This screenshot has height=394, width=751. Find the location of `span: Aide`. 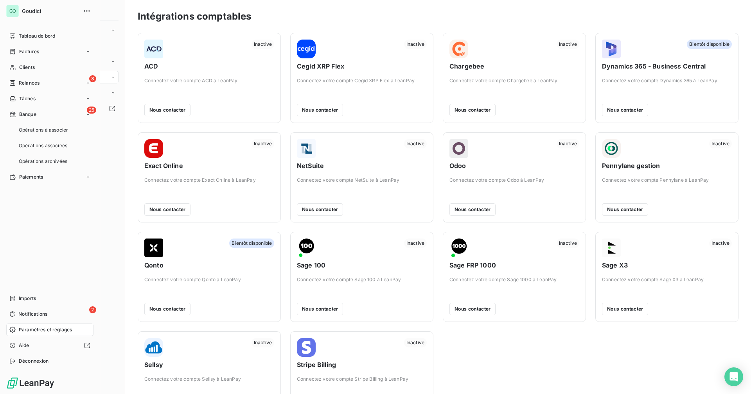

span: Aide is located at coordinates (24, 345).